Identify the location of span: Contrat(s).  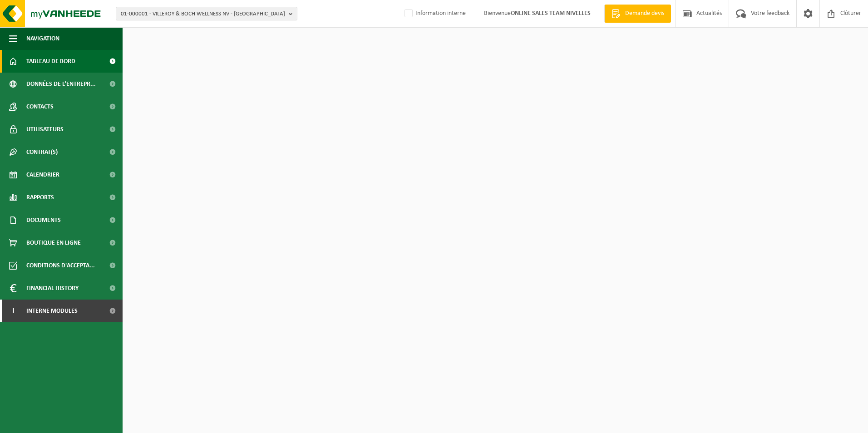
(42, 152).